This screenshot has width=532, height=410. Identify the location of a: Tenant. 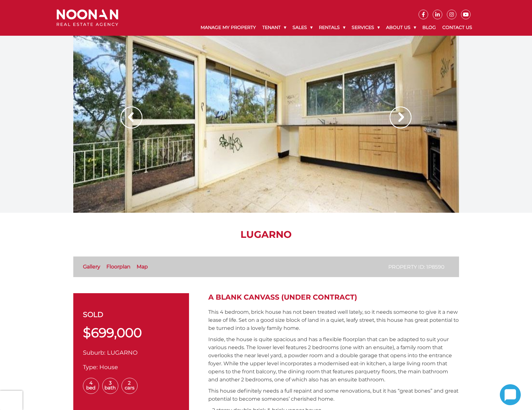
(274, 27).